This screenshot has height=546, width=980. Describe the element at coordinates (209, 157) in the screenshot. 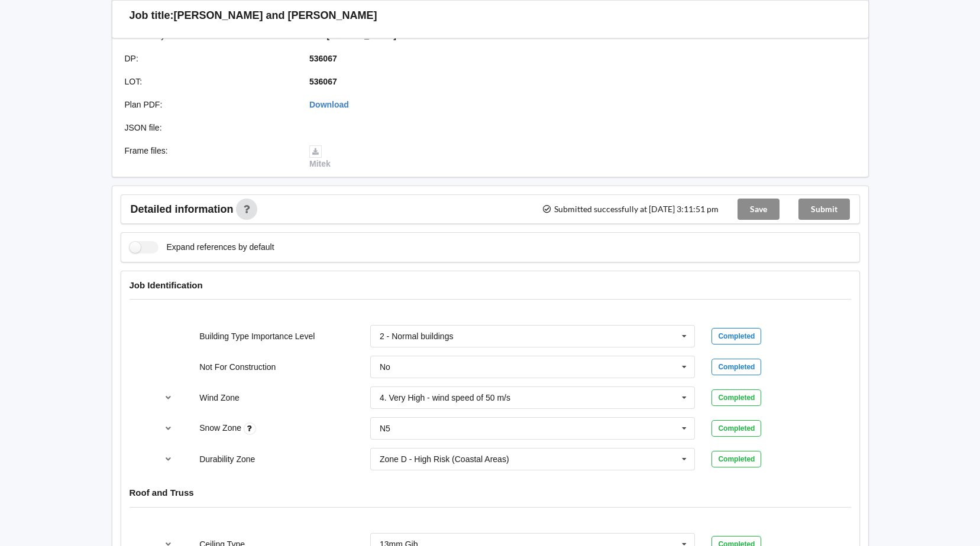

I see `div: Frame files :` at that location.